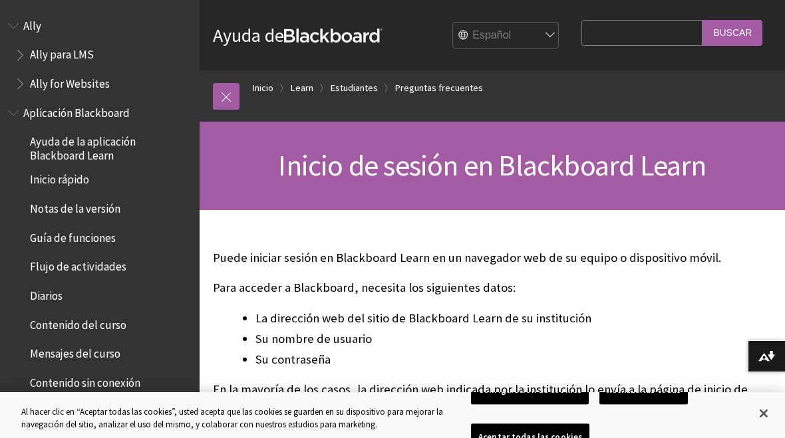 This screenshot has height=438, width=785. What do you see at coordinates (62, 53) in the screenshot?
I see `span: Ally para LMS` at bounding box center [62, 53].